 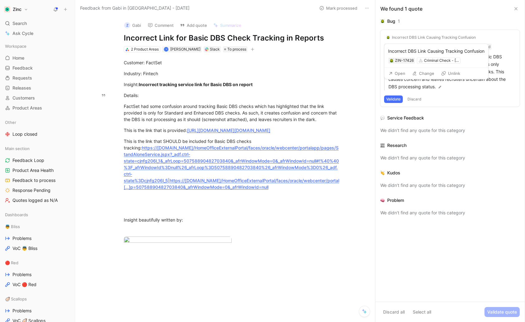 I want to click on div: 👼 BlissProblemsVoC 👼 Bliss, so click(x=37, y=237).